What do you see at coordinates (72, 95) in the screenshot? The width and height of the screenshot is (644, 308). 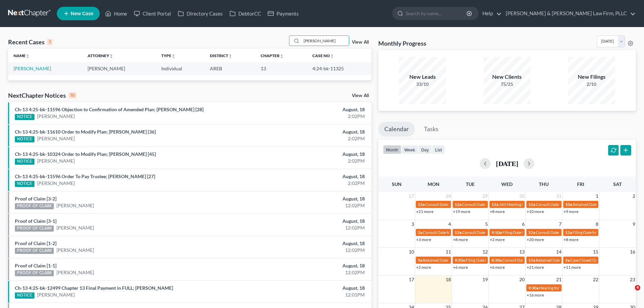 I see `div: 10` at bounding box center [72, 95].